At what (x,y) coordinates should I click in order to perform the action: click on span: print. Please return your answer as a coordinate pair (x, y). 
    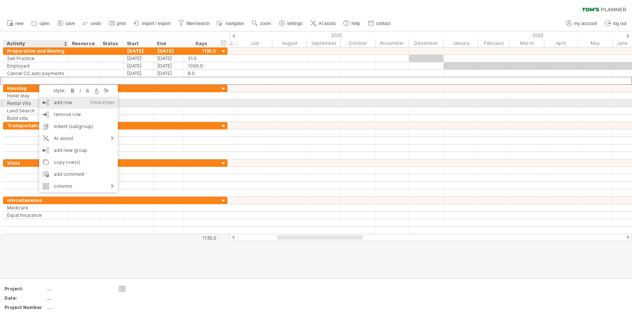
    Looking at the image, I should click on (121, 24).